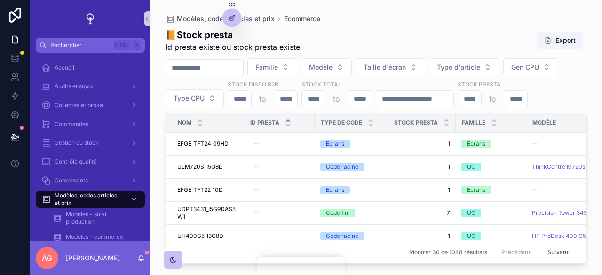  Describe the element at coordinates (71, 124) in the screenshot. I see `span: Commandes` at that location.